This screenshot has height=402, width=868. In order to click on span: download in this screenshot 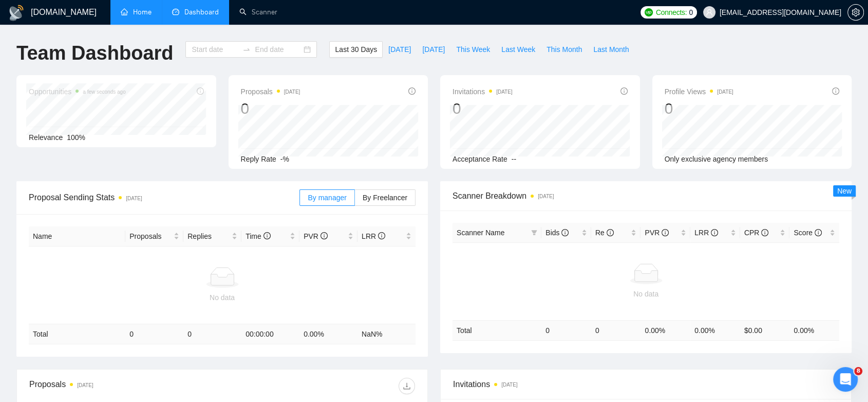, I will do `click(407, 386)`.